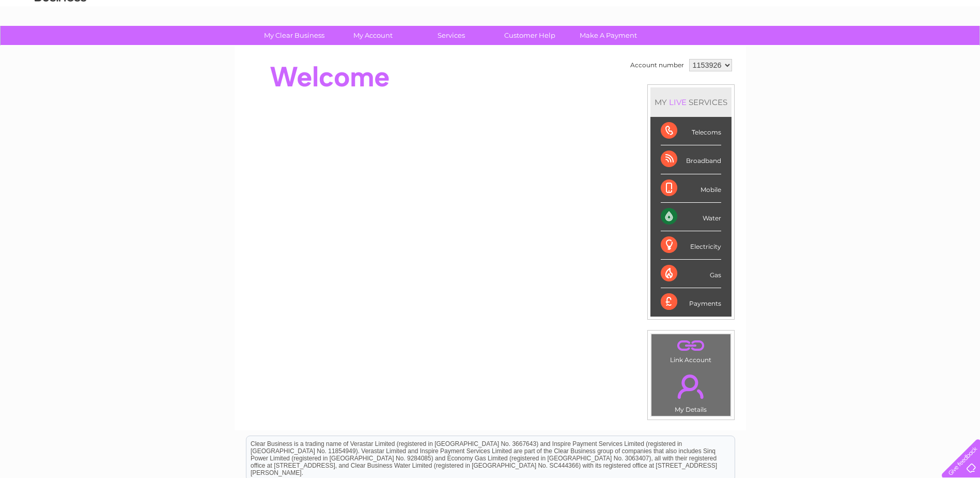 Image resolution: width=980 pixels, height=478 pixels. What do you see at coordinates (898, 48) in the screenshot?
I see `a: Blog` at bounding box center [898, 48].